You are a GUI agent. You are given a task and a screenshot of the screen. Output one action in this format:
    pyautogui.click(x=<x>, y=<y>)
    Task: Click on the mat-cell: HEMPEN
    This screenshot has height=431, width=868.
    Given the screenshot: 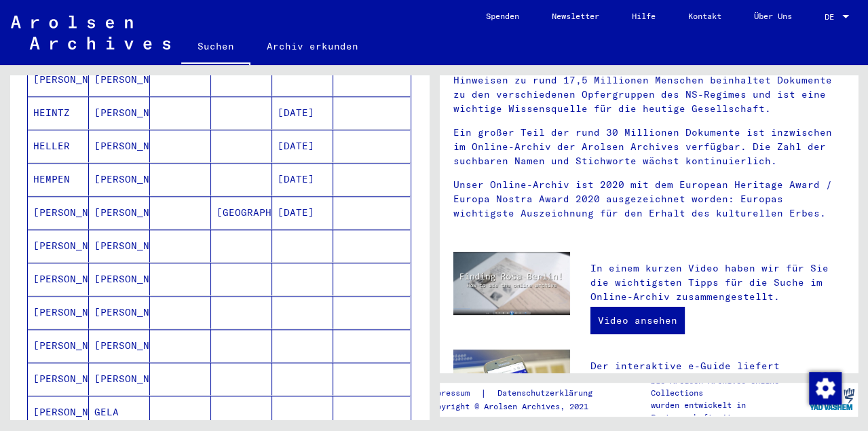 What is the action you would take?
    pyautogui.click(x=58, y=180)
    